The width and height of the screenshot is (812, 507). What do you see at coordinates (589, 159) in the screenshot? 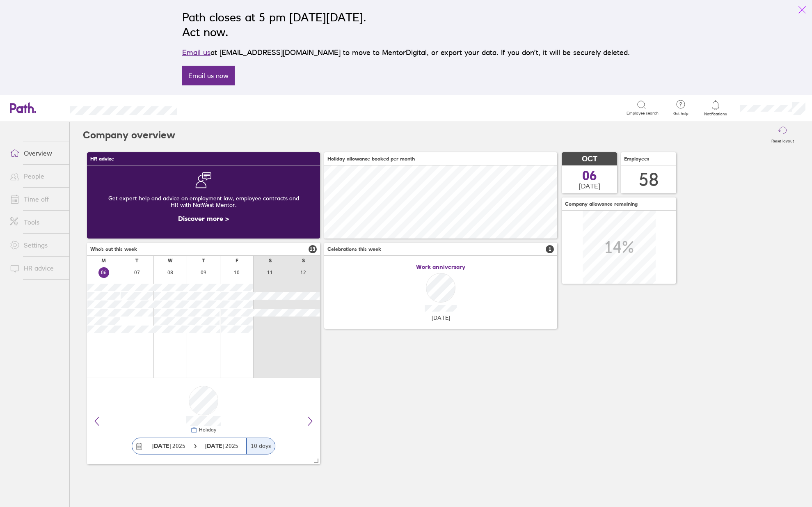
I see `span: OCT` at bounding box center [589, 159].